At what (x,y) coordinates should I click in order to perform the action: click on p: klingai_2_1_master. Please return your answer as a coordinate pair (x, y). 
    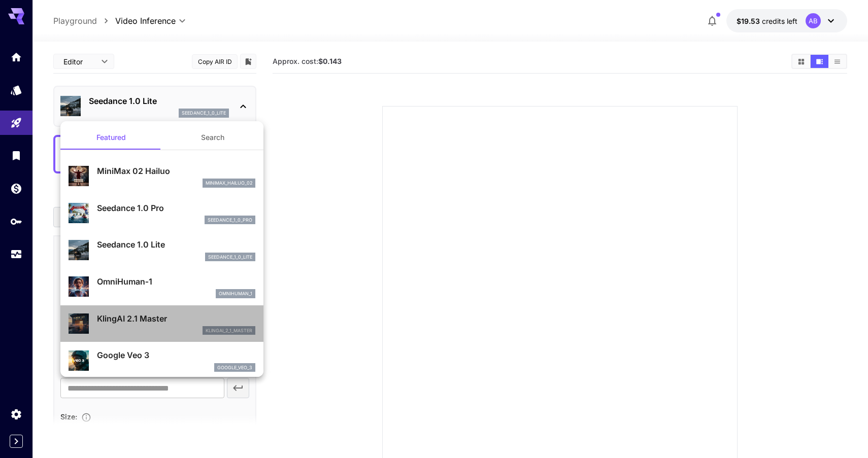
    Looking at the image, I should click on (229, 331).